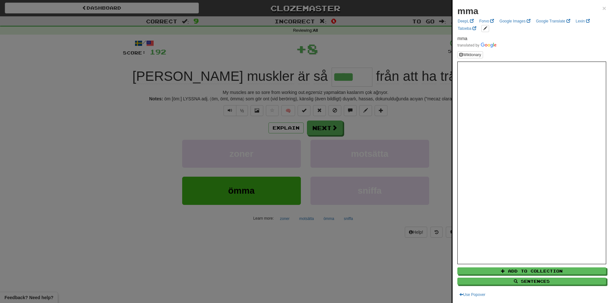 The height and width of the screenshot is (303, 611). Describe the element at coordinates (605, 8) in the screenshot. I see `button: Close` at that location.